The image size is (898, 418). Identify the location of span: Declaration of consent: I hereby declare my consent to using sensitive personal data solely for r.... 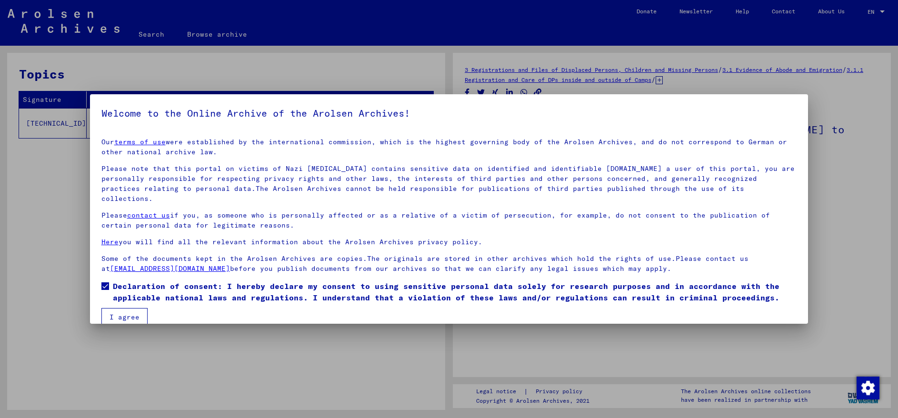
(455, 292).